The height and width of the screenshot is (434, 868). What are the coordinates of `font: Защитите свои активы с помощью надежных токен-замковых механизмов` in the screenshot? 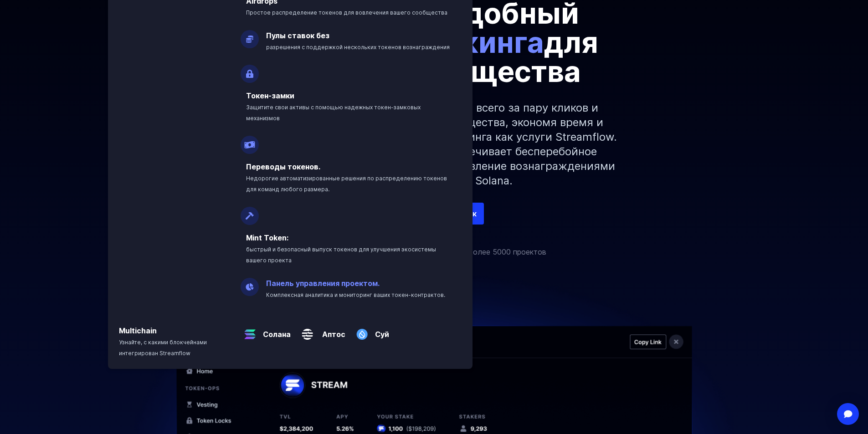 It's located at (333, 112).